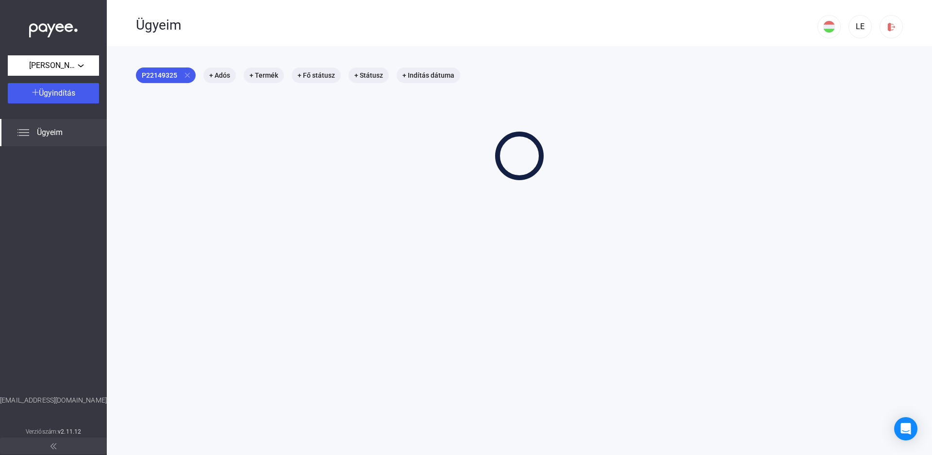 This screenshot has height=455, width=932. Describe the element at coordinates (316, 75) in the screenshot. I see `mat-chip: + Fő státusz` at that location.